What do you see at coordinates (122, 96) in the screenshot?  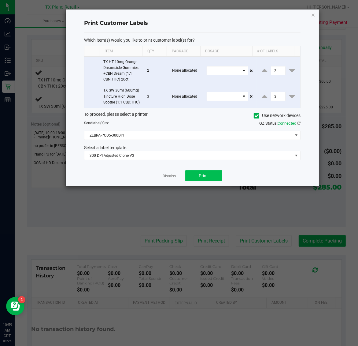 I see `td: TX SW 30ml (600mg) Tincture High Dose Soothe (1:1 CBD:THC)` at bounding box center [122, 96].